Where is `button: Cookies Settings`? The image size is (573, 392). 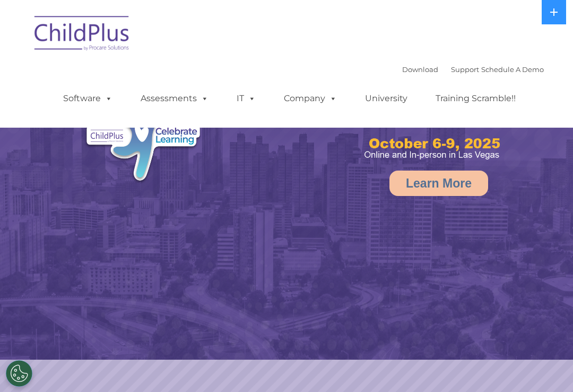
button: Cookies Settings is located at coordinates (19, 374).